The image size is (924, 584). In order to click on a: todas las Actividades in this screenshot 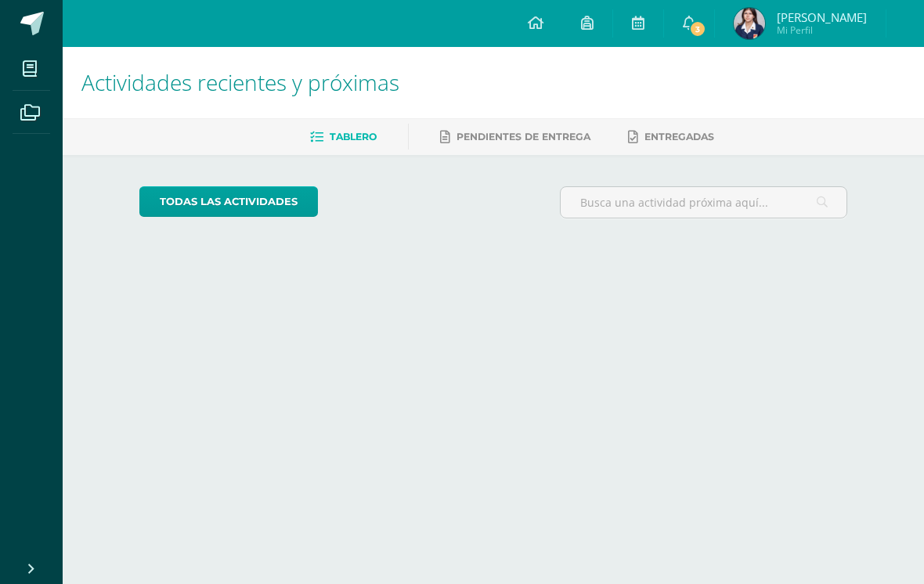, I will do `click(229, 201)`.